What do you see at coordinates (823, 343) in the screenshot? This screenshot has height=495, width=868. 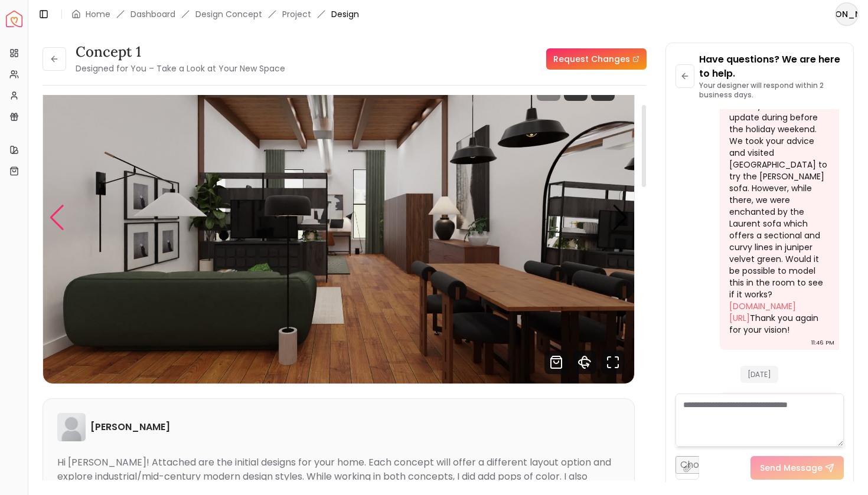 I see `div: 11:46 PM` at bounding box center [823, 343].